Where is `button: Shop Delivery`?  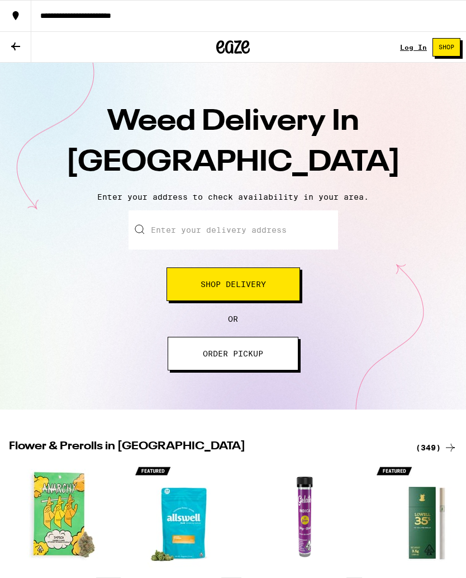 button: Shop Delivery is located at coordinates (233, 284).